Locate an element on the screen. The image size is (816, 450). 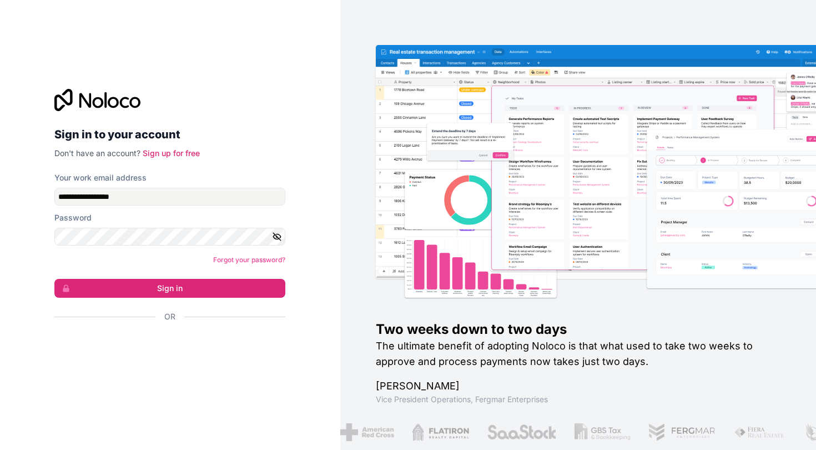
h1: Vice President Operations , Fergmar Enterprises is located at coordinates (579, 399).